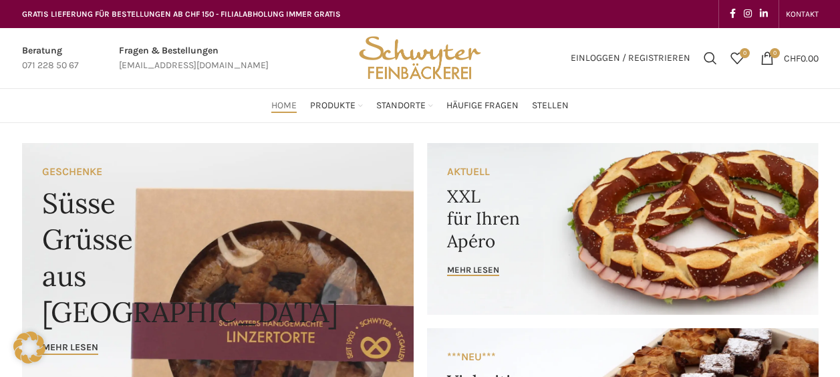 Image resolution: width=840 pixels, height=377 pixels. Describe the element at coordinates (404, 106) in the screenshot. I see `a: Standorte` at that location.